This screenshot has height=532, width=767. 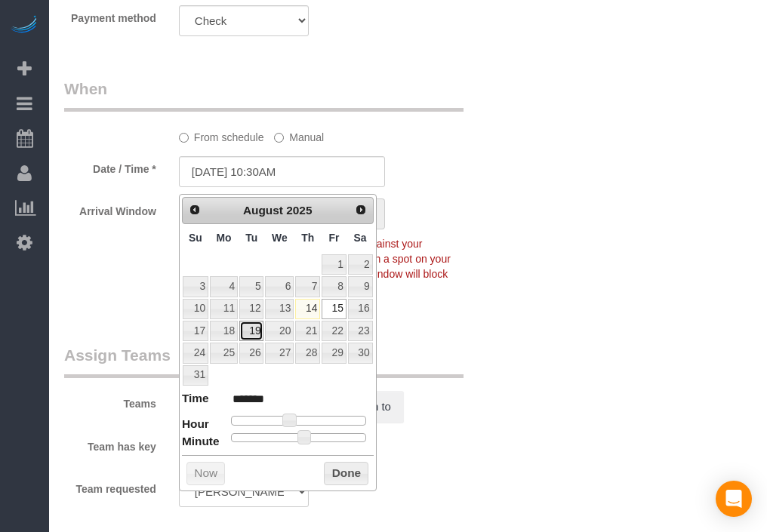 I want to click on a: 14, so click(x=307, y=308).